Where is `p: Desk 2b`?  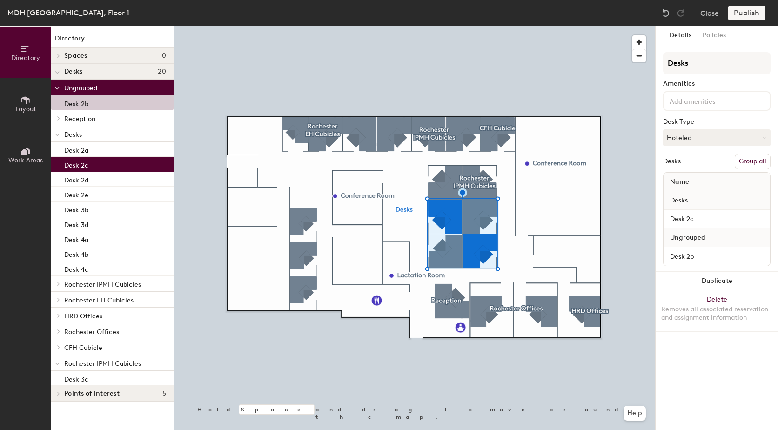 p: Desk 2b is located at coordinates (76, 102).